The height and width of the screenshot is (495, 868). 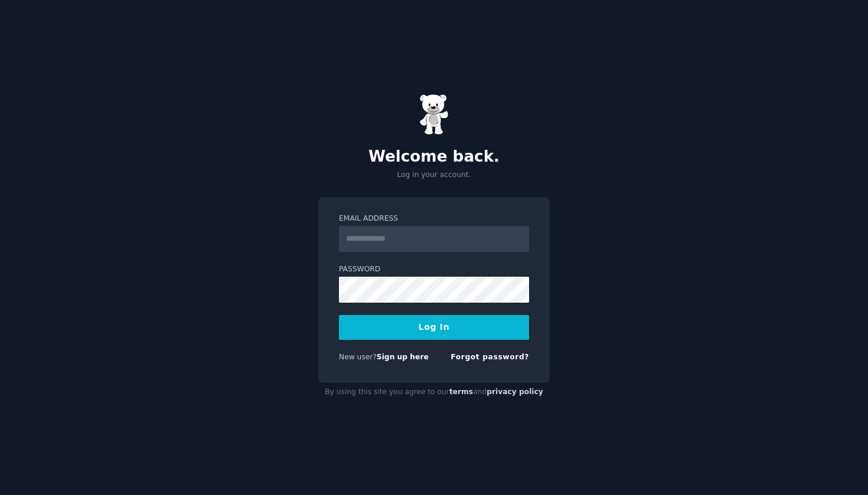 What do you see at coordinates (434, 175) in the screenshot?
I see `p: Log in your account.` at bounding box center [434, 175].